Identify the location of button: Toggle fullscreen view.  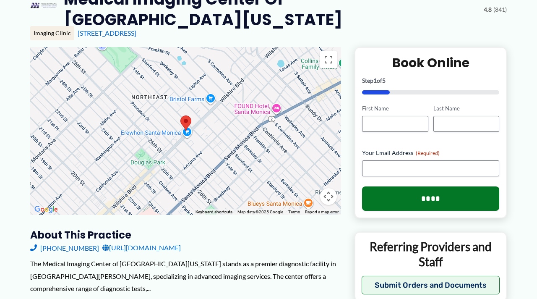
(329, 60).